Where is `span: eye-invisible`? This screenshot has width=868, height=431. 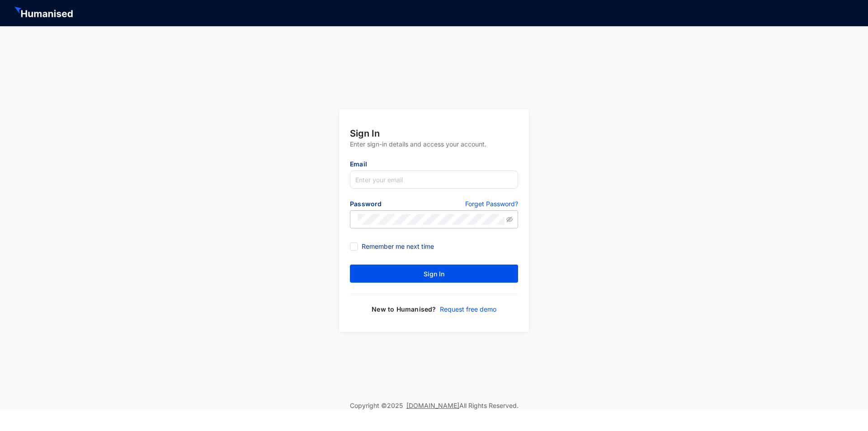 span: eye-invisible is located at coordinates (510, 219).